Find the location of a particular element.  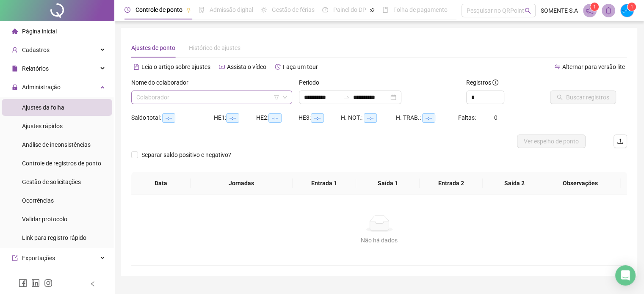

div: Open Intercom Messenger is located at coordinates (625, 275).